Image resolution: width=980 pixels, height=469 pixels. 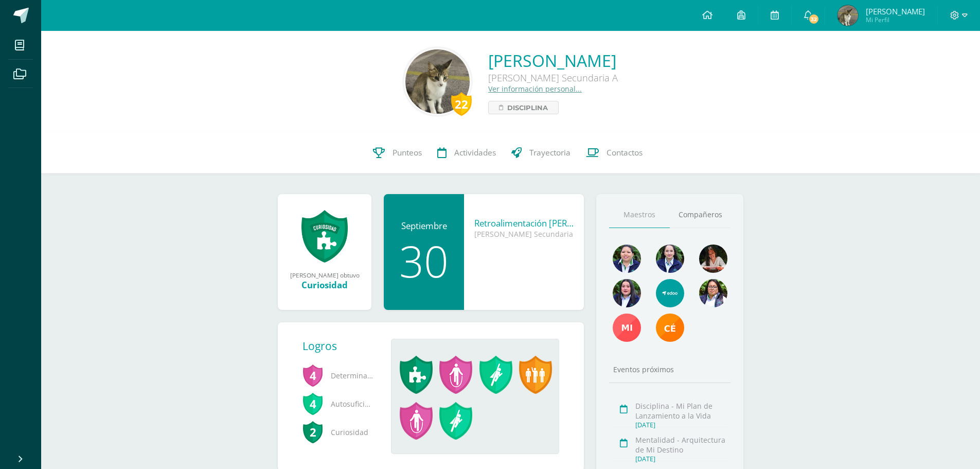 I want to click on img: 7052225f9b8468bfa6811723bfd0aac5.png, so click(x=713, y=293).